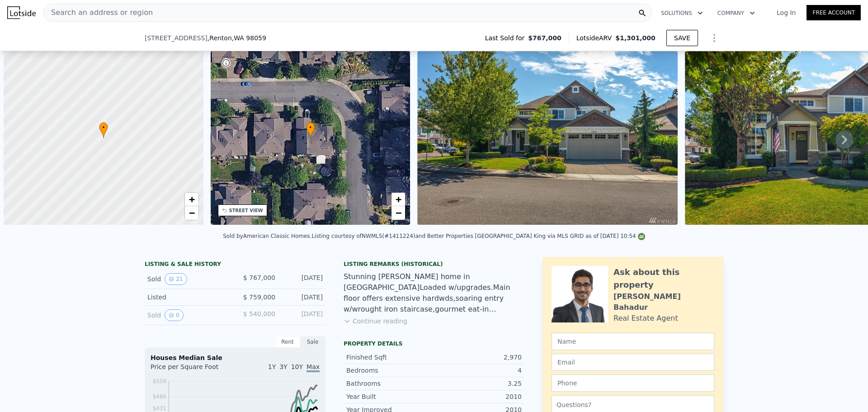 This screenshot has width=868, height=412. Describe the element at coordinates (259, 297) in the screenshot. I see `span: $ 759,000` at that location.